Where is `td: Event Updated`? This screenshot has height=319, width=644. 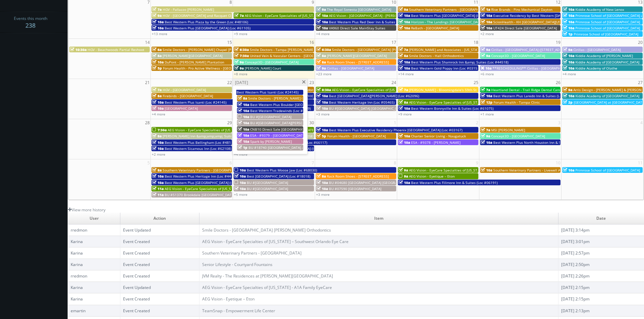 td: Event Updated is located at coordinates (160, 230).